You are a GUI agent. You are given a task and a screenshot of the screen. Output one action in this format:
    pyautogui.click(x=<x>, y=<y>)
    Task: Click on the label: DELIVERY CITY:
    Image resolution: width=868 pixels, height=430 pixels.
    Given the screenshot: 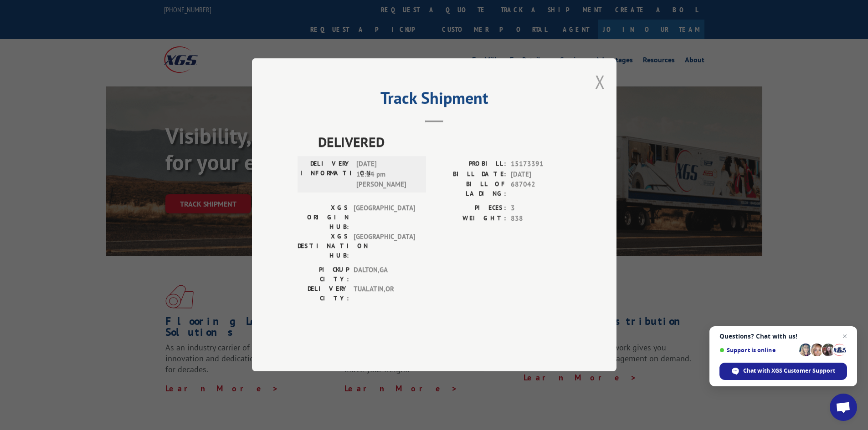 What is the action you would take?
    pyautogui.click(x=323, y=294)
    